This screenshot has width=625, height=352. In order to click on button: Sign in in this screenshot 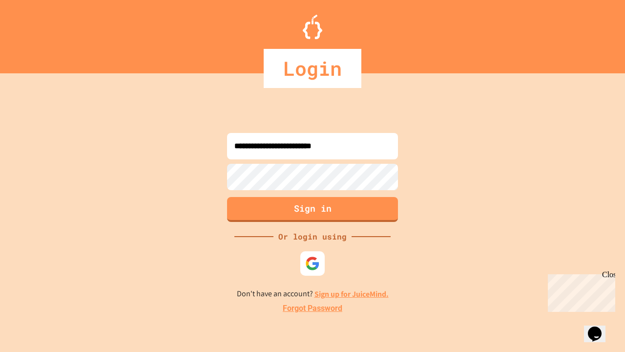, I will do `click(313, 209)`.